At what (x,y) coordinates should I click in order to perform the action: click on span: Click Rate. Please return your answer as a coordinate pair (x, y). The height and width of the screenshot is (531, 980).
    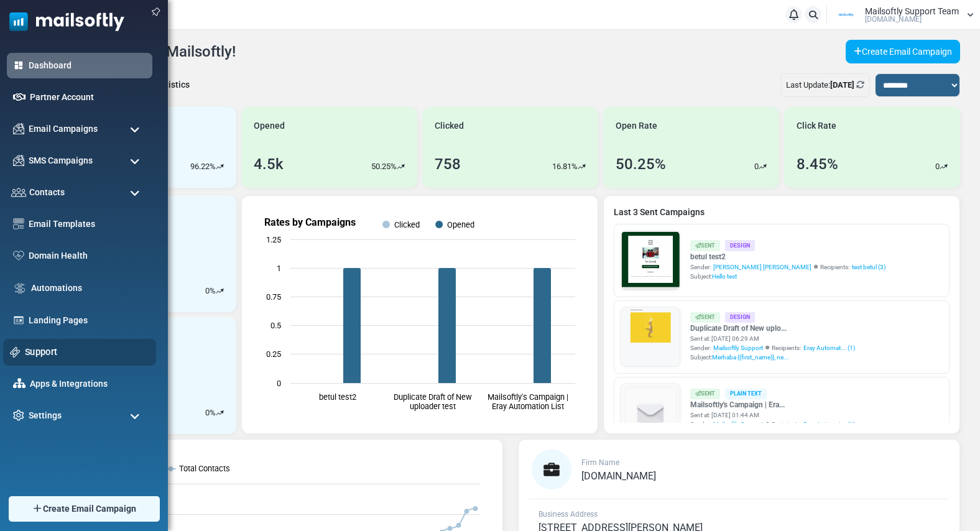
    Looking at the image, I should click on (816, 126).